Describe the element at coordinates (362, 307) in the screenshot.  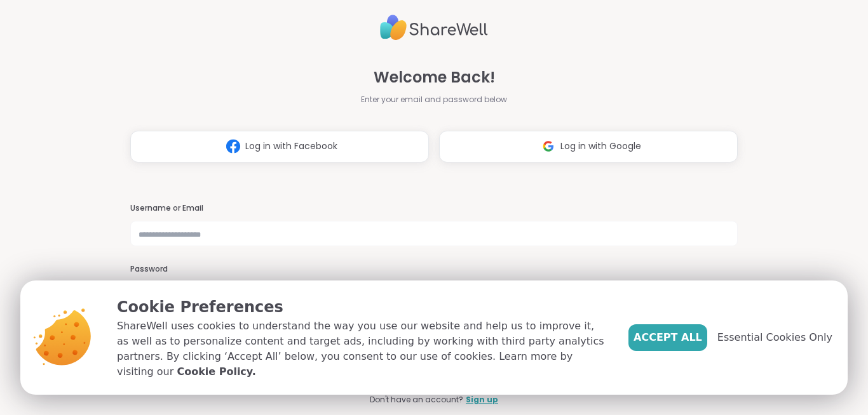
I see `p: Cookie Preferences` at that location.